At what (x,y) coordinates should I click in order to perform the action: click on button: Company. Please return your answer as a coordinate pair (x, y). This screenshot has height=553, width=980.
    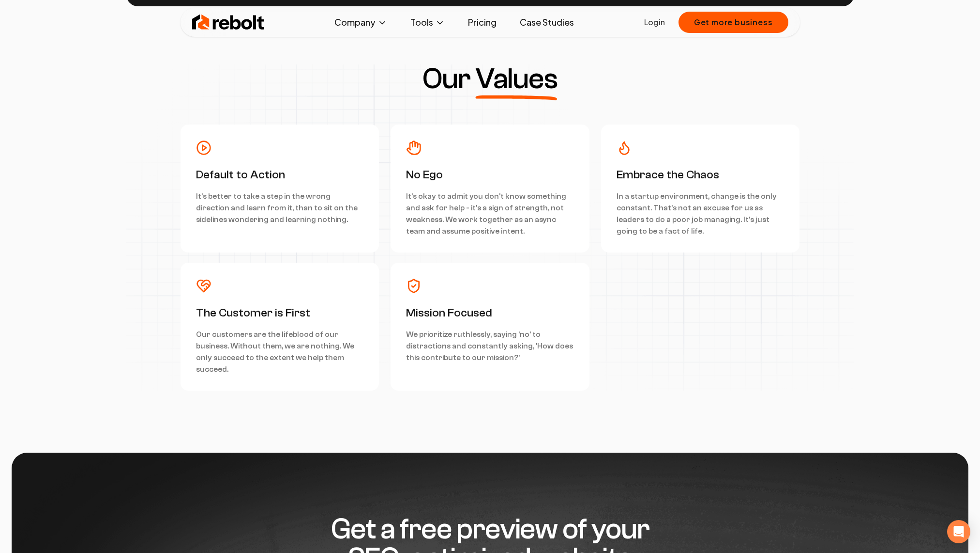
    Looking at the image, I should click on (361, 22).